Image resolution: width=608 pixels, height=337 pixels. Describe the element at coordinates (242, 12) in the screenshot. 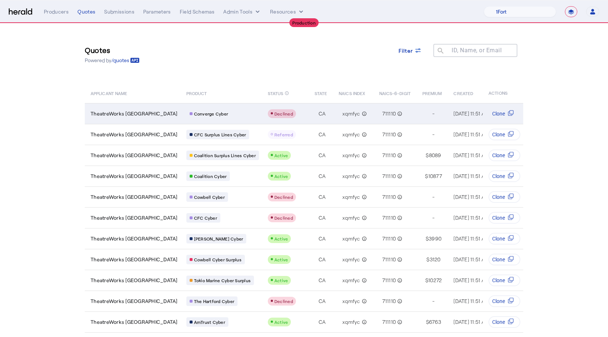

I see `button: internal dropdown menu` at that location.